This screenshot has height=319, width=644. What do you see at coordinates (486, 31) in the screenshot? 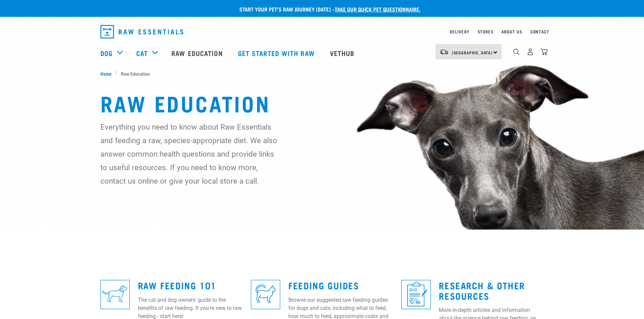
I see `a: Stores` at bounding box center [486, 31].